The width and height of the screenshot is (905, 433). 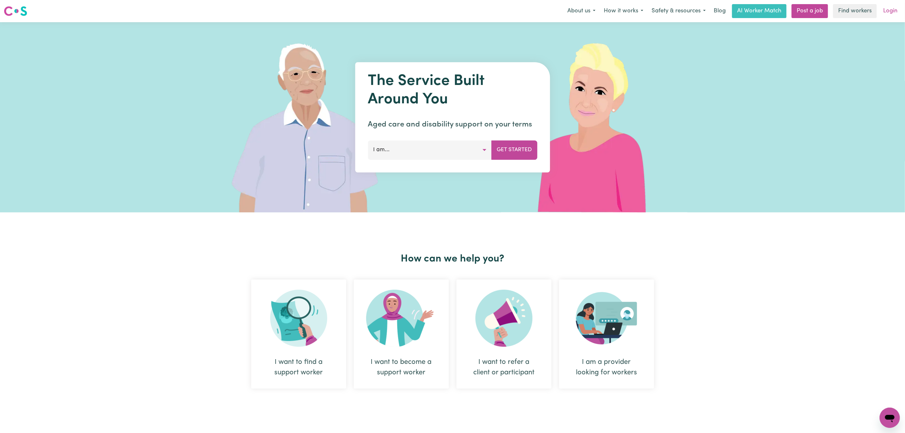 What do you see at coordinates (452, 125) in the screenshot?
I see `p: Aged care and disability support on your terms` at bounding box center [452, 125].